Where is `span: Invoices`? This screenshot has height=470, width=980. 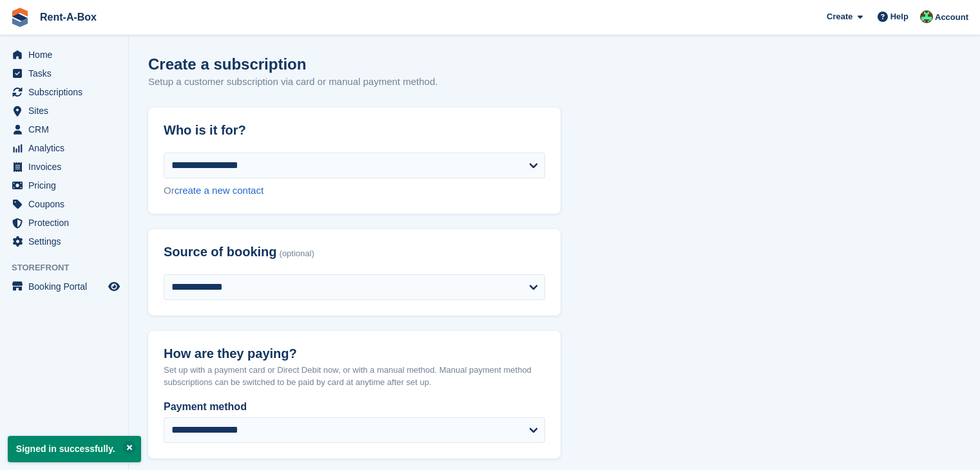 span: Invoices is located at coordinates (67, 167).